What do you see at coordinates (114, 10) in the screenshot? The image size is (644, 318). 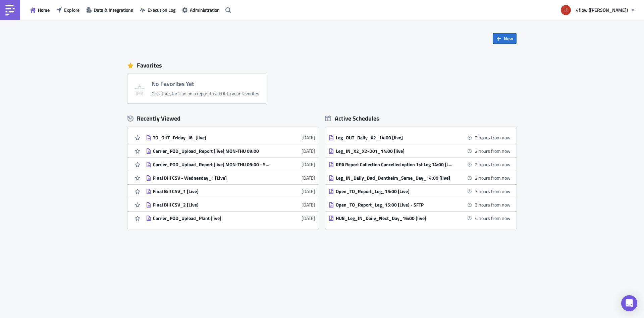 I see `span: Data & Integrations` at bounding box center [114, 10].